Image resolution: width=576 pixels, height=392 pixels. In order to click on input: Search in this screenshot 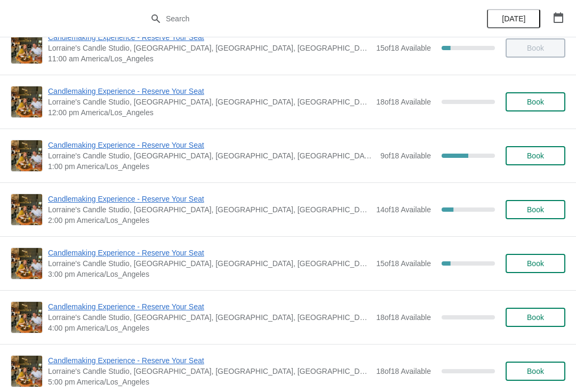, I will do `click(299, 18)`.